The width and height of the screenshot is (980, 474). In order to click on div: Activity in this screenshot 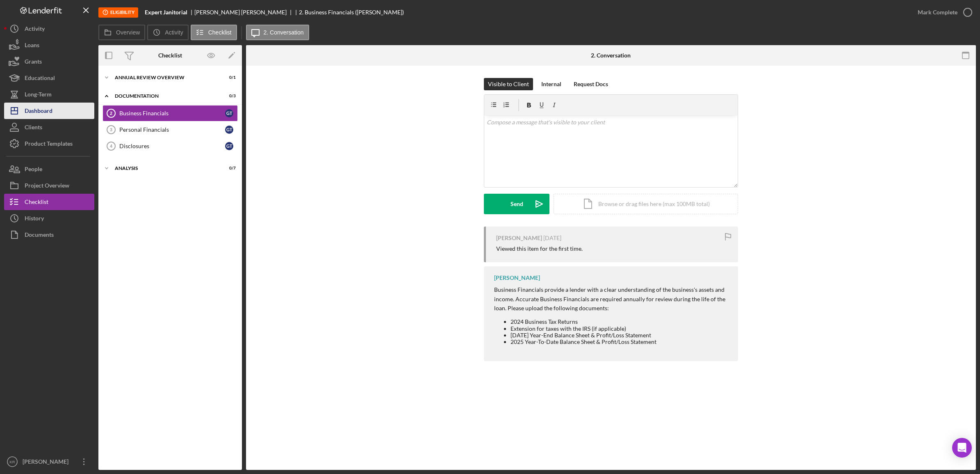, I will do `click(35, 30)`.